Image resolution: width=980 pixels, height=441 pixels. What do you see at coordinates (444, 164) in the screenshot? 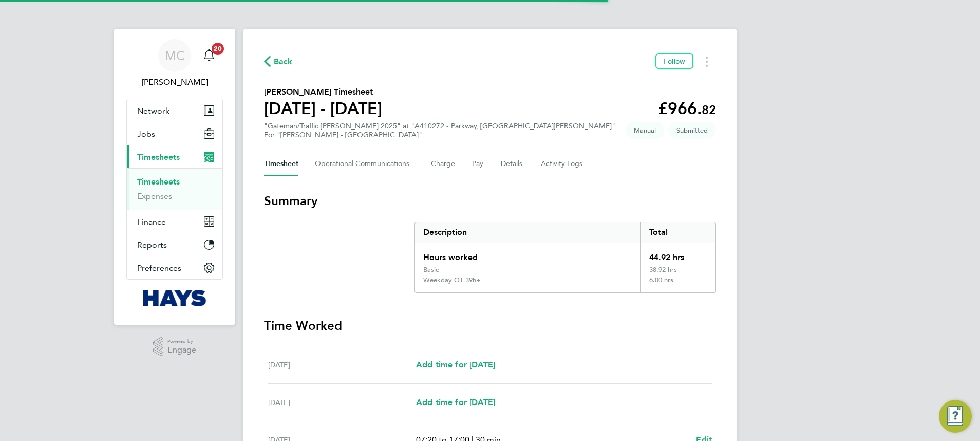
I see `button: Charge` at bounding box center [444, 164].